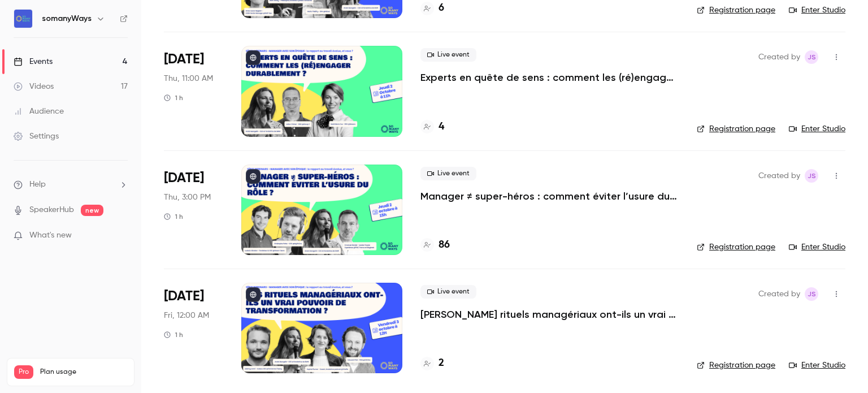 The height and width of the screenshot is (393, 868). I want to click on img: somanyWays, so click(23, 19).